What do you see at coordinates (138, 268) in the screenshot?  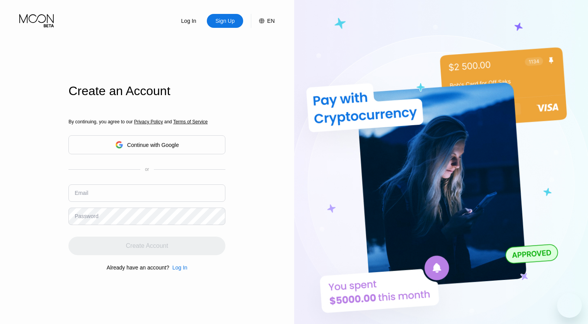 I see `div: Already have an account?` at bounding box center [138, 268].